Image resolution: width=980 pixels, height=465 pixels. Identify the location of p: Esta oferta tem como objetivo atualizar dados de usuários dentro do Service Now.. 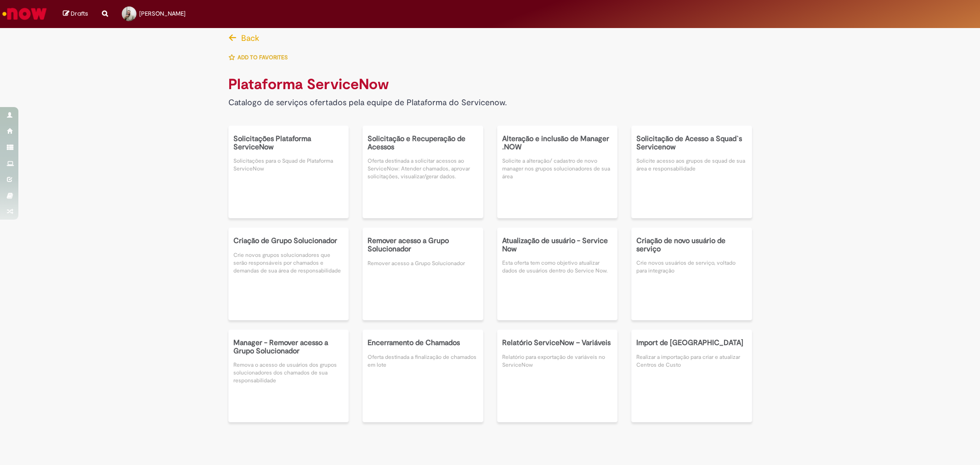
(557, 267).